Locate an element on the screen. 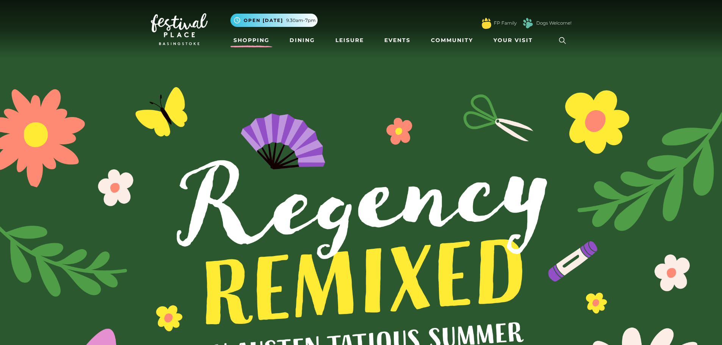 This screenshot has width=722, height=345. span: 9.30am-7pm is located at coordinates (301, 20).